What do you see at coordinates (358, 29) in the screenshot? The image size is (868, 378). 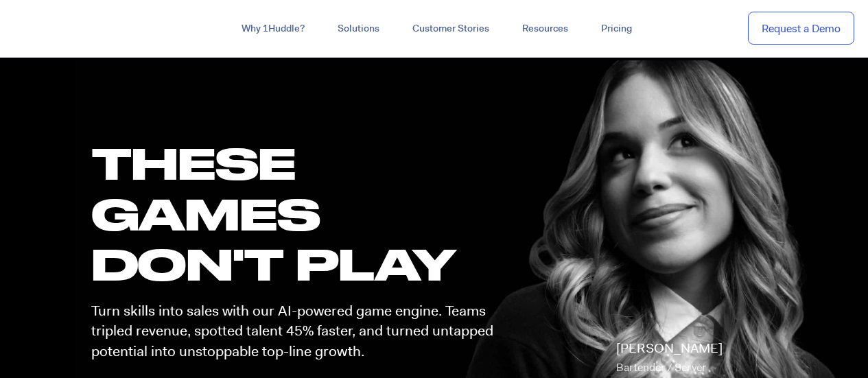 I see `a: Solutions` at bounding box center [358, 29].